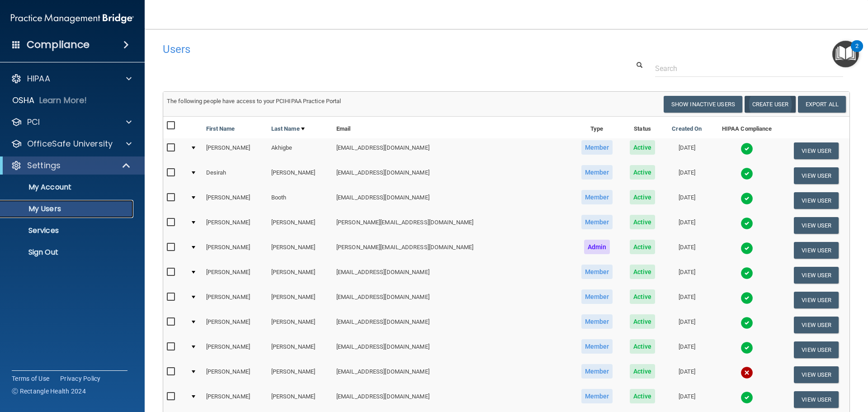  Describe the element at coordinates (857, 52) in the screenshot. I see `div: 2` at that location.